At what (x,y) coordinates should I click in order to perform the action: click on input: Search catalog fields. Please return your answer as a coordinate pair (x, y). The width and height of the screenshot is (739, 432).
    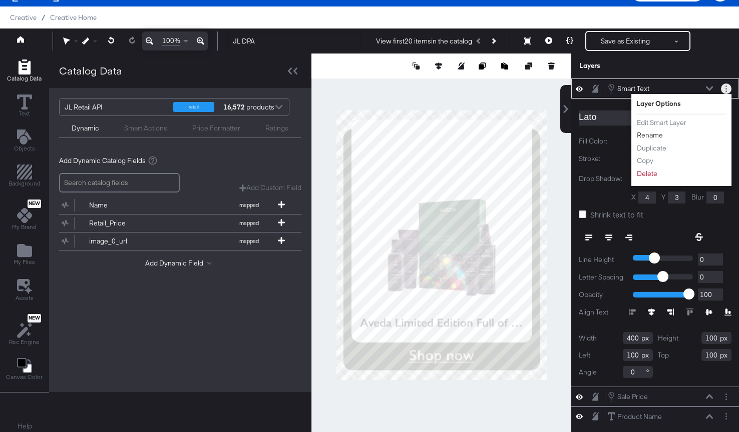
    Looking at the image, I should click on (119, 183).